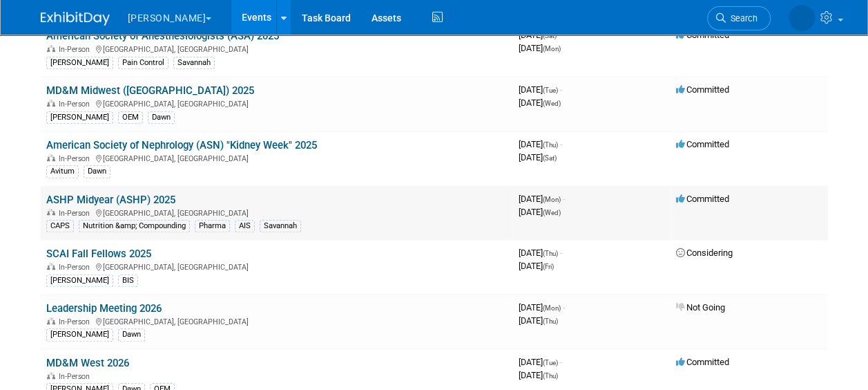  I want to click on img: Savannah Jones, so click(802, 18).